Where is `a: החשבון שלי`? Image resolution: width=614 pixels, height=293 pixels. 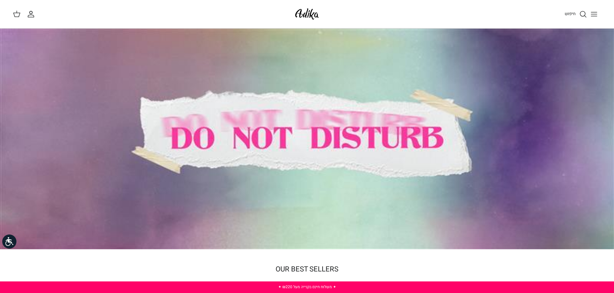
a: החשבון שלי is located at coordinates (32, 14).